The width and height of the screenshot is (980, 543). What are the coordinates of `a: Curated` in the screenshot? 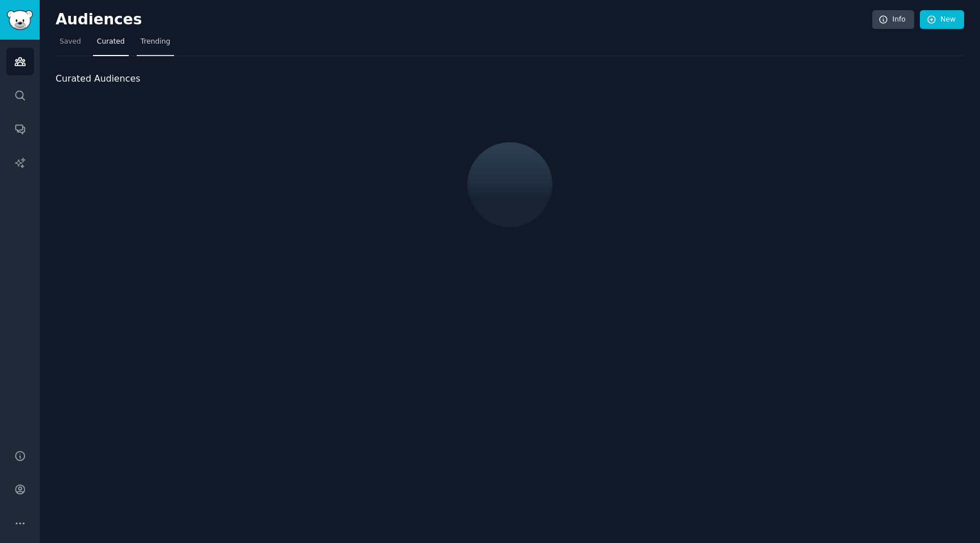 It's located at (110, 44).